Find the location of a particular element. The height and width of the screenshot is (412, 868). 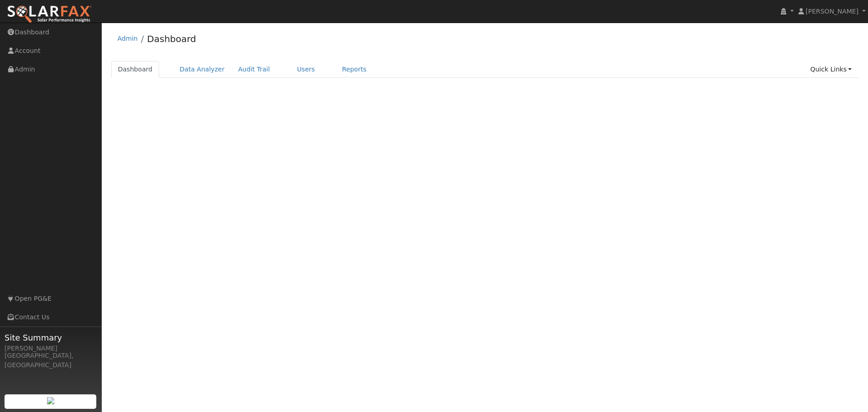

img: retrieve is located at coordinates (51, 401).